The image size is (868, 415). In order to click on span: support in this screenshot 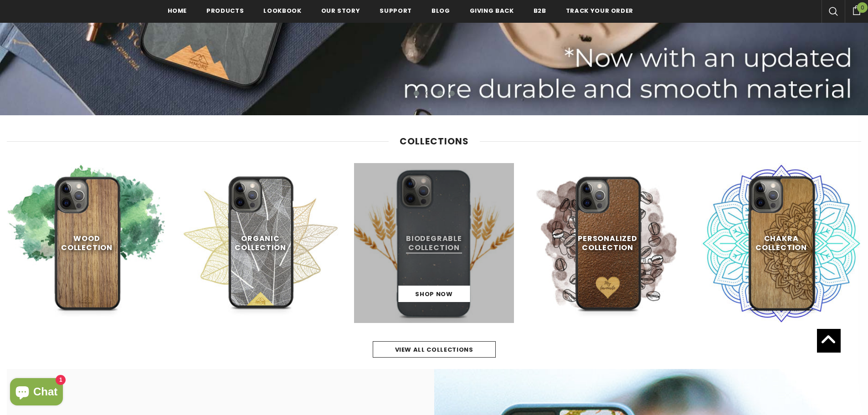, I will do `click(395, 10)`.